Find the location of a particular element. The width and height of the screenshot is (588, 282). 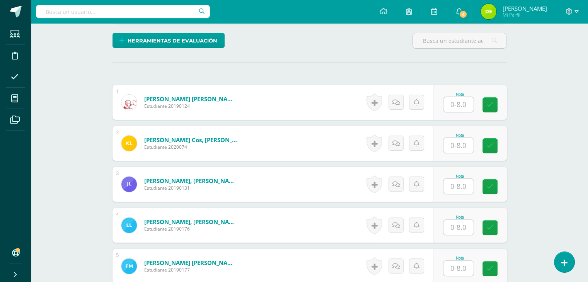

input: Busca un usuario... is located at coordinates (123, 12).